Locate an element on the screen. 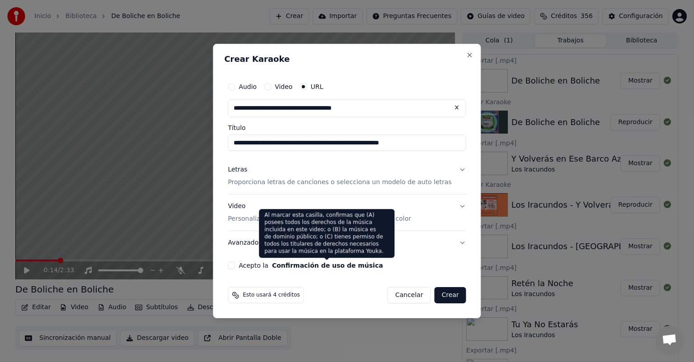 The width and height of the screenshot is (694, 362). div: Video is located at coordinates (319, 213).